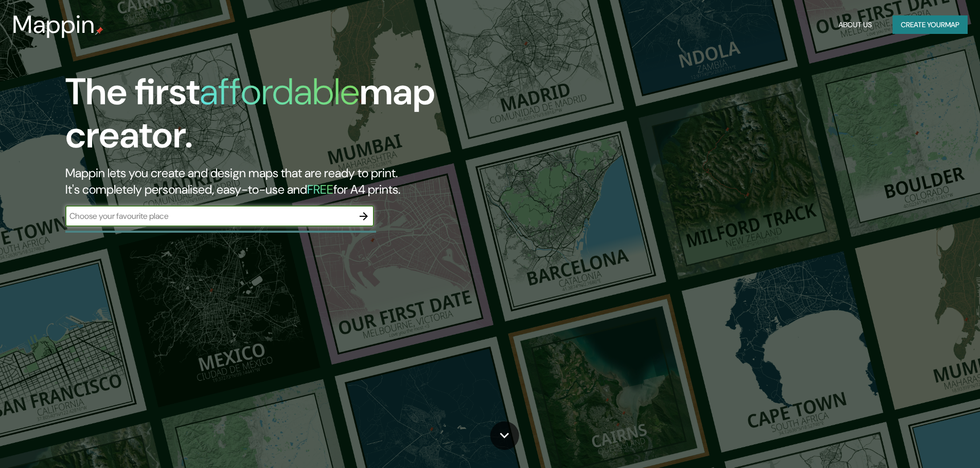 Image resolution: width=980 pixels, height=468 pixels. Describe the element at coordinates (310, 181) in the screenshot. I see `h2: Mappin lets you create and design maps that are ready to print. It's completely personalised, eas...` at that location.